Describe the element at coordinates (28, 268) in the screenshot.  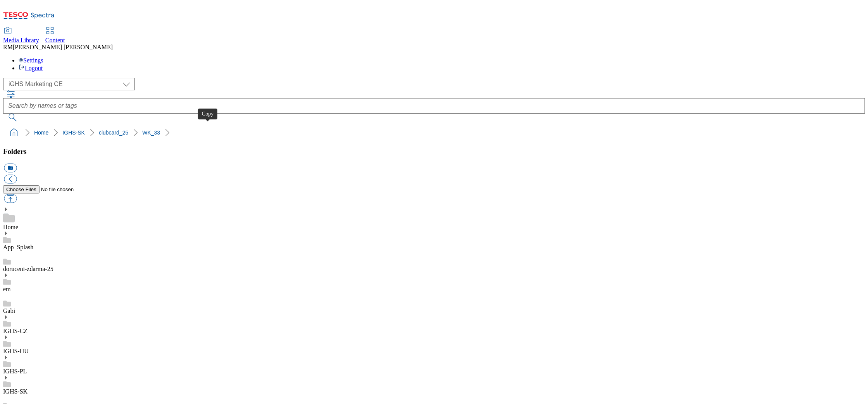
I see `a: doruceni-zdarma-25` at that location.